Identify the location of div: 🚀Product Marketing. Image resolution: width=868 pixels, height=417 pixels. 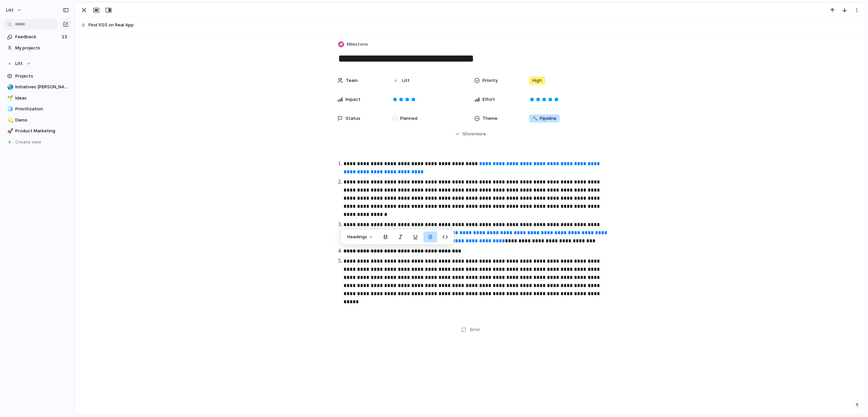
(37, 131).